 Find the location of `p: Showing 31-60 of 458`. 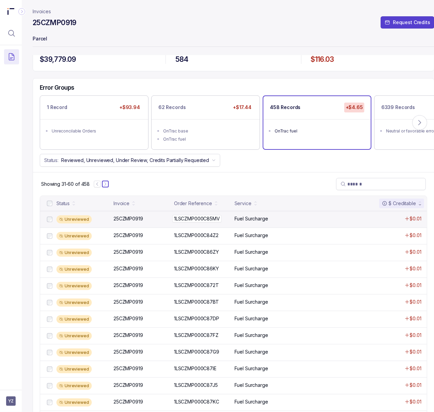

p: Showing 31-60 of 458 is located at coordinates (65, 184).